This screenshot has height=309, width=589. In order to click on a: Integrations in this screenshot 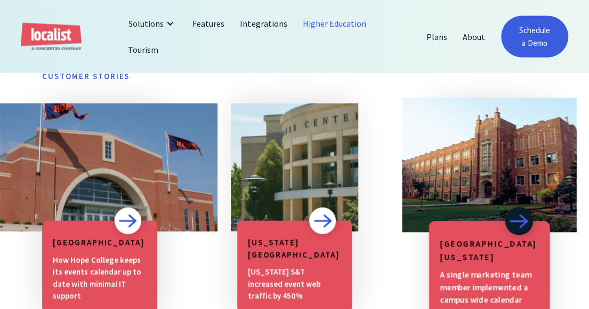, I will do `click(264, 23)`.